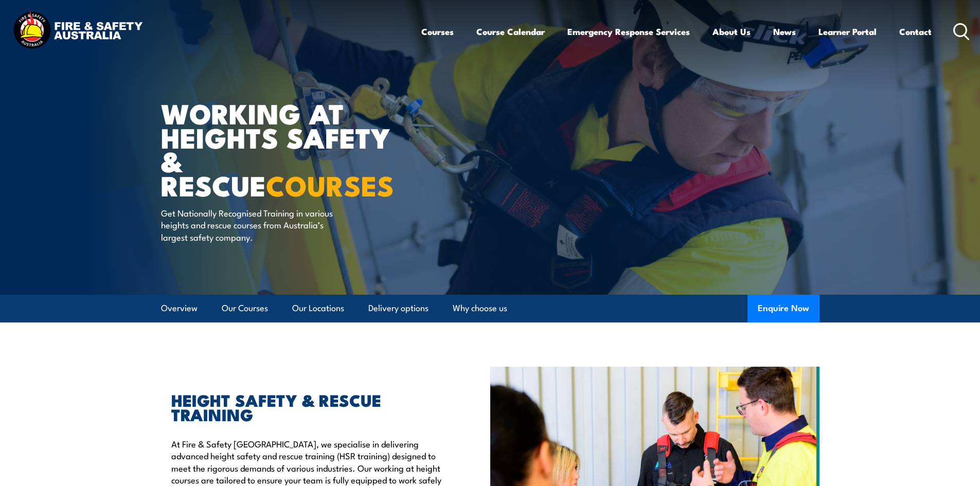  Describe the element at coordinates (245, 308) in the screenshot. I see `a: Our Courses` at that location.